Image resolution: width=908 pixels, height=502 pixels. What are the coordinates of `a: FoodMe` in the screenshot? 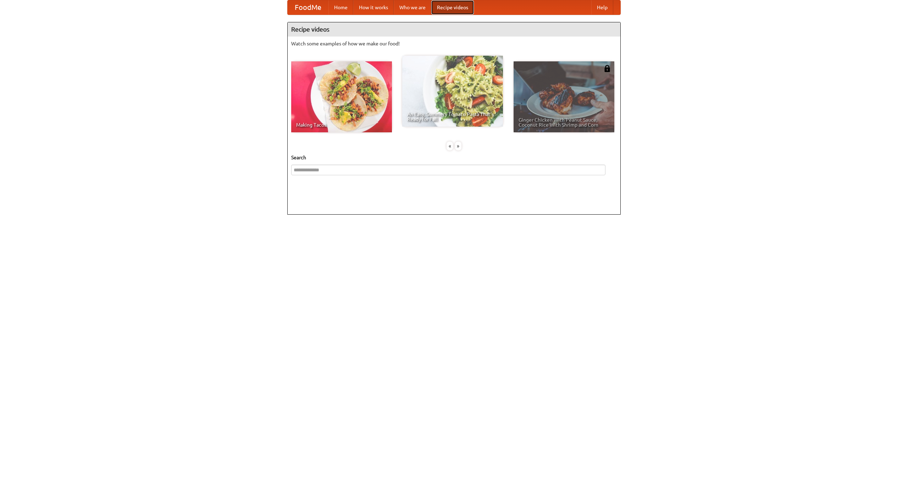 It's located at (308, 7).